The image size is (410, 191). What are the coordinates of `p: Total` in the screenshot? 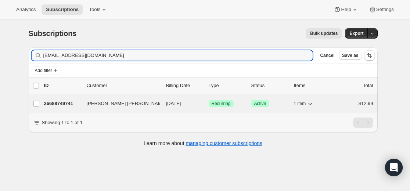 It's located at (368, 86).